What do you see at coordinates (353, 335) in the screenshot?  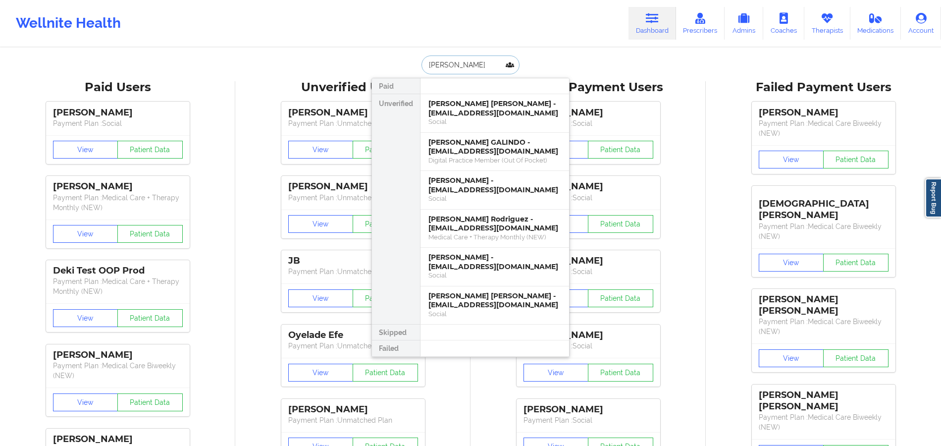 I see `div: Oyelade Efe` at bounding box center [353, 335].